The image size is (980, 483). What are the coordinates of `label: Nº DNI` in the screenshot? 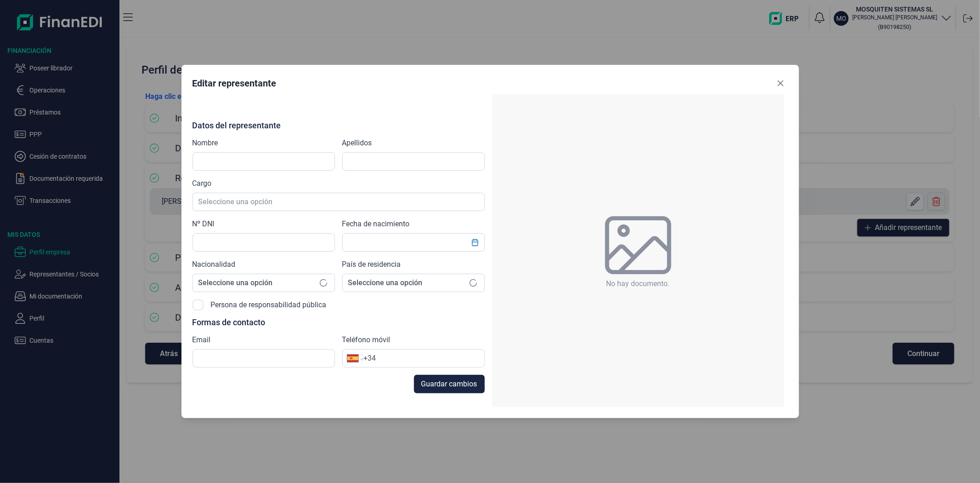 It's located at (204, 224).